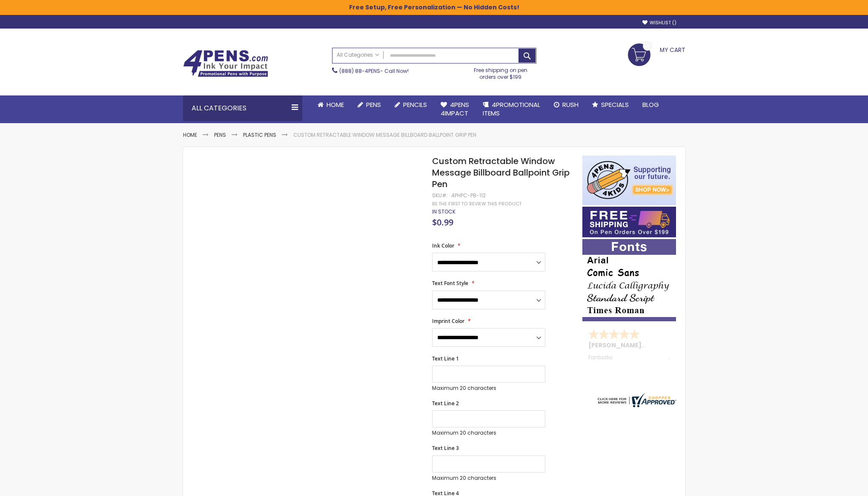 The height and width of the screenshot is (496, 868). I want to click on span: Custom Retractable Window Message Billboard Ballpoint Grip Pen, so click(501, 172).